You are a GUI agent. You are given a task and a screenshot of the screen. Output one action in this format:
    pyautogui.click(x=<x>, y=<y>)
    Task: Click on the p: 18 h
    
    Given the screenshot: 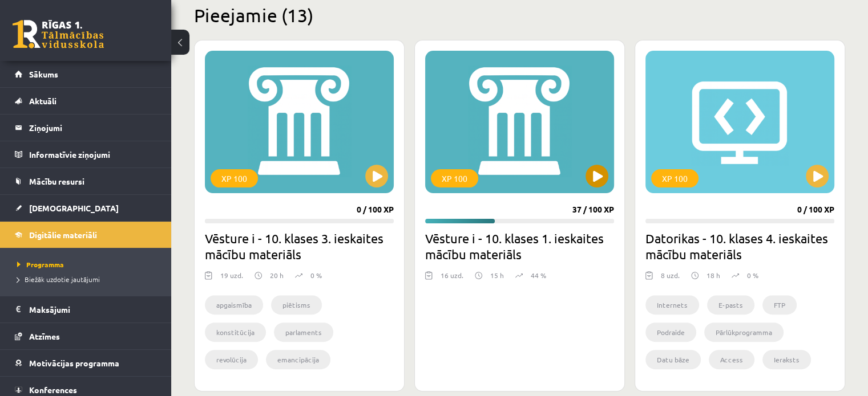 What is the action you would take?
    pyautogui.click(x=713, y=276)
    